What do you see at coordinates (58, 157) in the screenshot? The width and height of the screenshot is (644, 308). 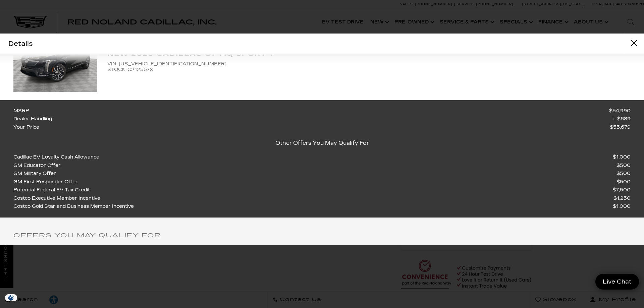 I see `span: Cadillac EV Loyalty Cash Allowance` at bounding box center [58, 157].